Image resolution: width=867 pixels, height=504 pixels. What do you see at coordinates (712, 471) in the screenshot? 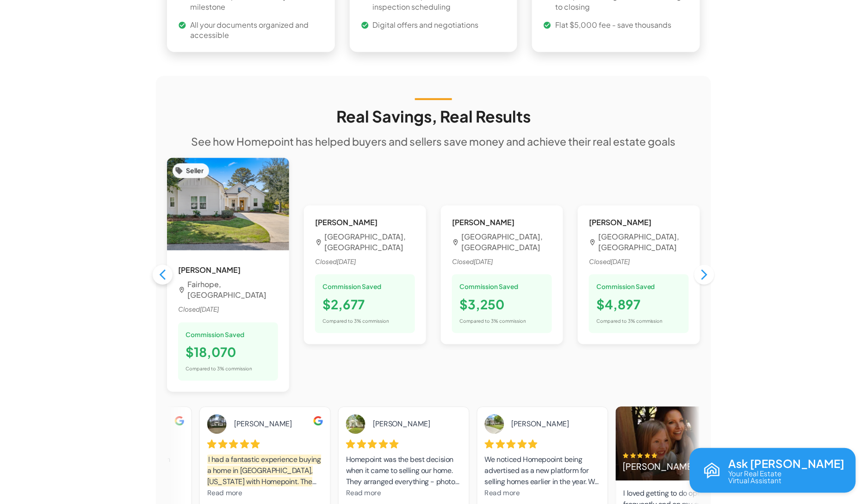
I see `img: Reva` at bounding box center [712, 471].